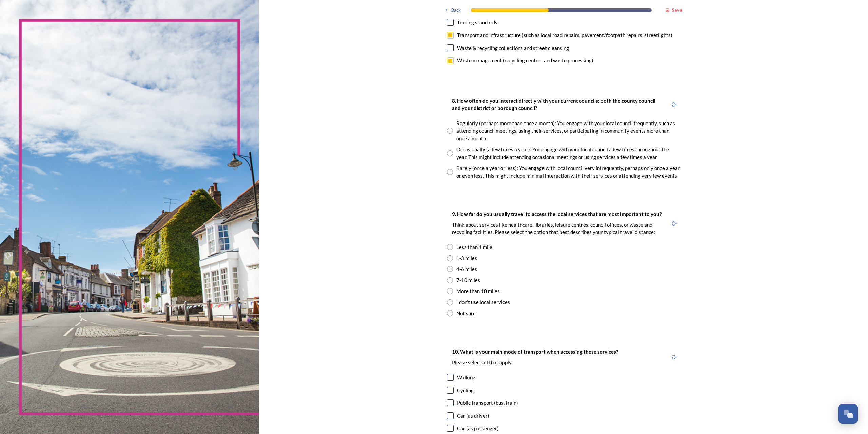 Image resolution: width=868 pixels, height=434 pixels. I want to click on div: Cycling, so click(465, 390).